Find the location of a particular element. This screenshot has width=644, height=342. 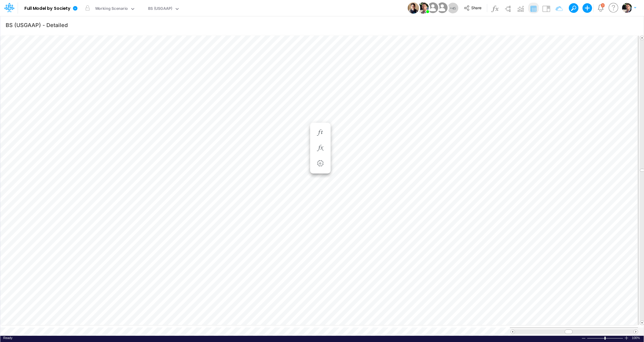

button: Share is located at coordinates (473, 8).